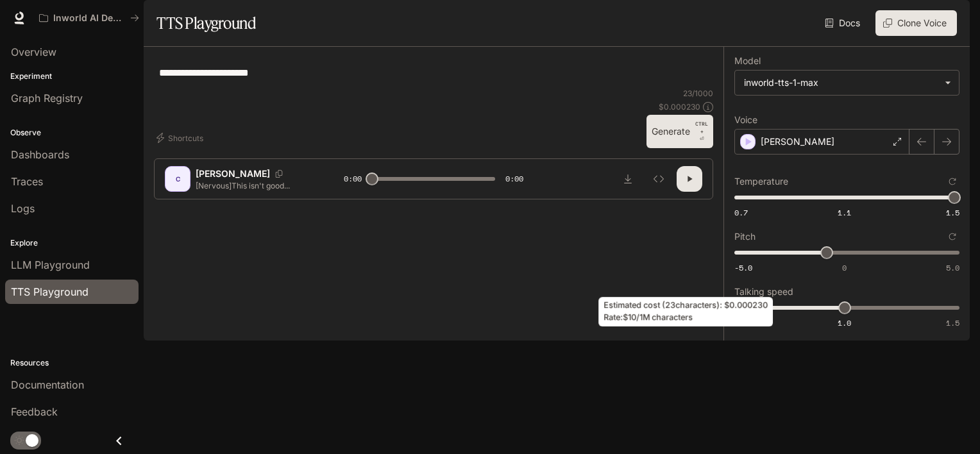 This screenshot has width=980, height=454. I want to click on p: Talking speed, so click(763, 292).